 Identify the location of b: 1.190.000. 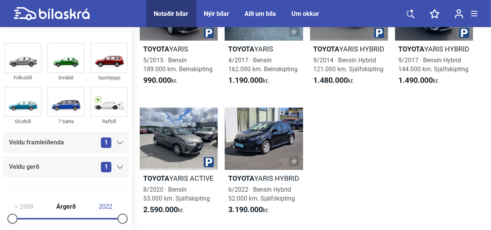
(245, 80).